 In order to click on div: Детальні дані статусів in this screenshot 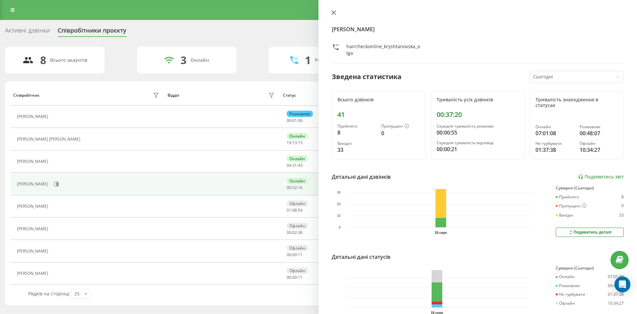, I will do `click(361, 257)`.